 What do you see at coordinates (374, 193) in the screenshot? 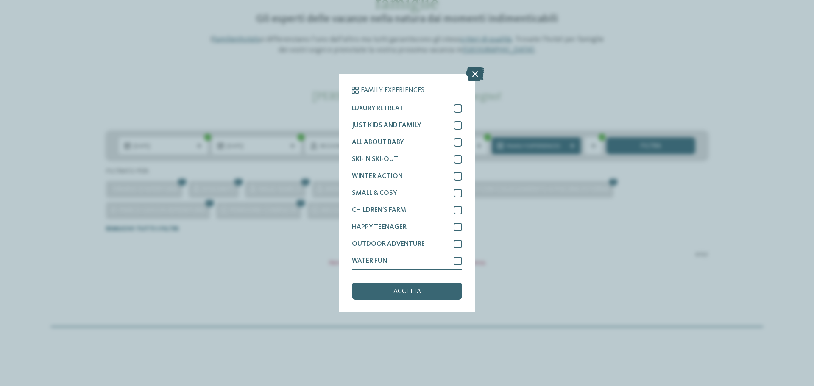
I see `span: SMALL & COSY` at bounding box center [374, 193].